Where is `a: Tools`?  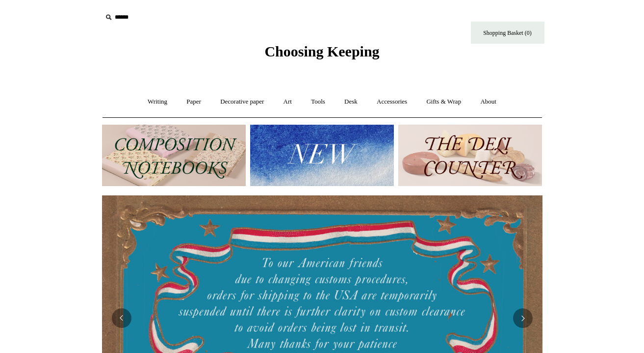
a: Tools is located at coordinates (318, 102).